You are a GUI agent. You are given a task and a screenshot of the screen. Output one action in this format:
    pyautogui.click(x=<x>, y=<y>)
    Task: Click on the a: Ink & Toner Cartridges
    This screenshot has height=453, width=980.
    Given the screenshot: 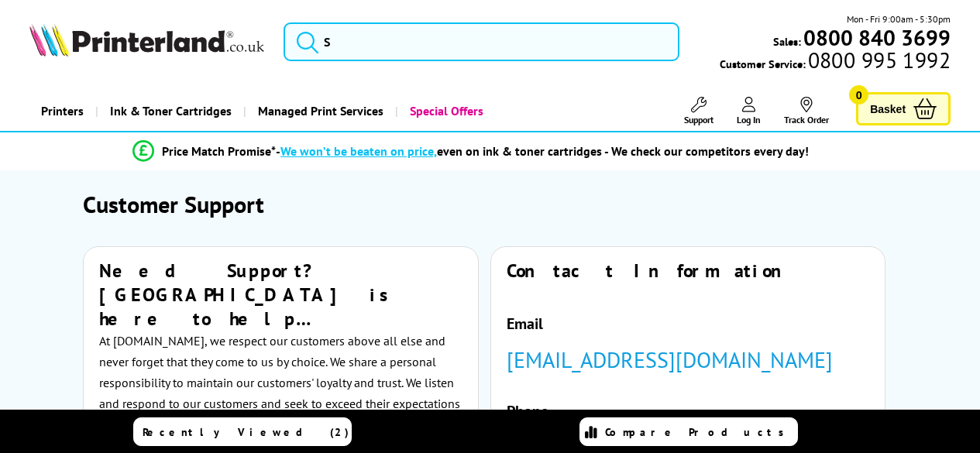 What is the action you would take?
    pyautogui.click(x=169, y=111)
    